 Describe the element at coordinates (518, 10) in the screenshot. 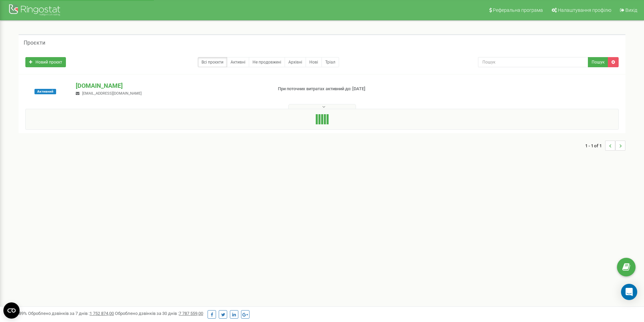

I see `span: Реферальна програма` at that location.